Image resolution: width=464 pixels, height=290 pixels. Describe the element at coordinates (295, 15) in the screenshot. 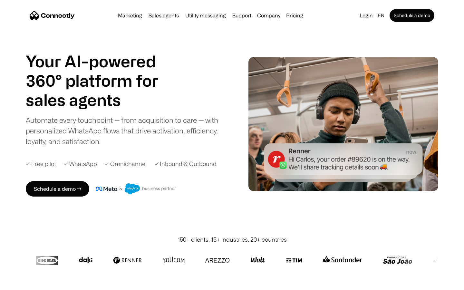

I see `a: Pricing` at that location.